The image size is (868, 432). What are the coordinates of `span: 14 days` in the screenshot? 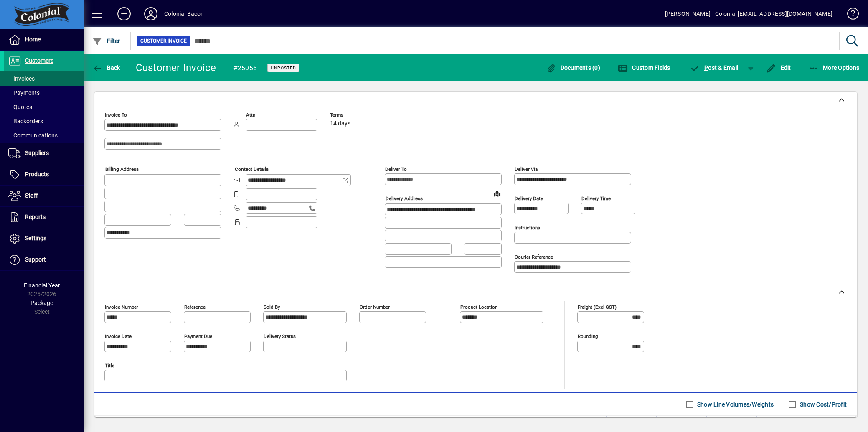 It's located at (340, 124).